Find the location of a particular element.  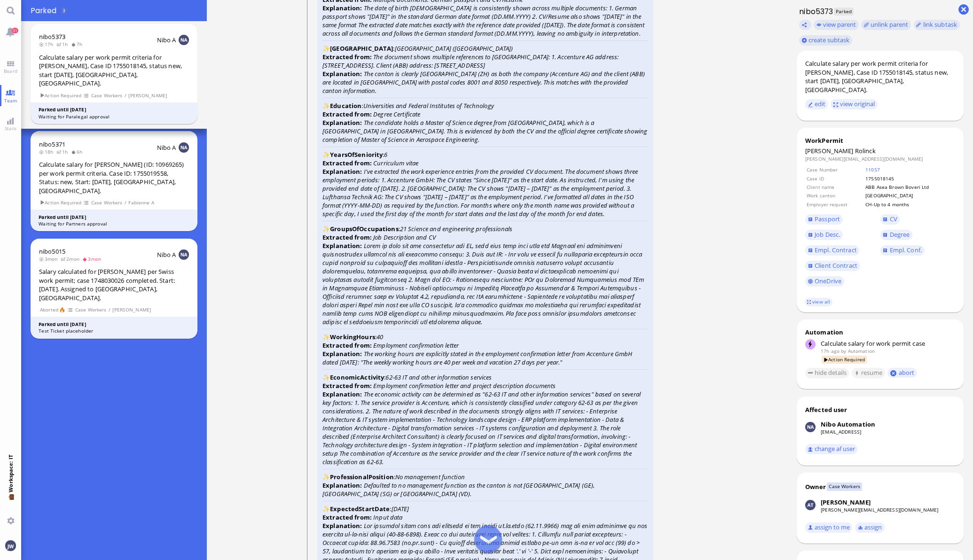

div: WorkPermit is located at coordinates (880, 140).